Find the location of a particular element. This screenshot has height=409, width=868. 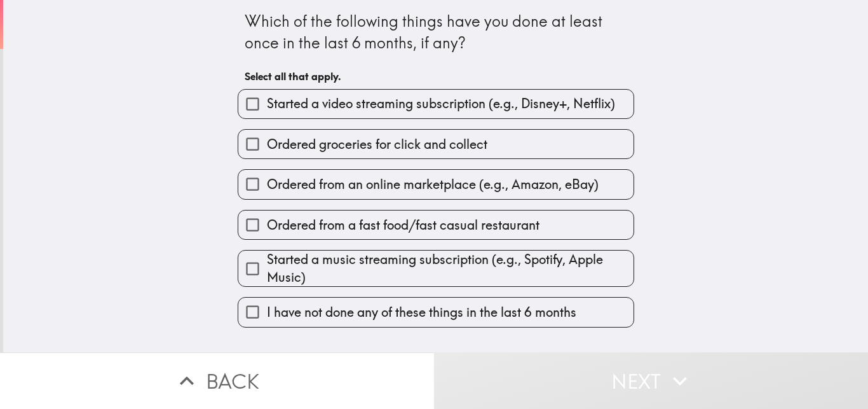

span: Ordered from a fast food/fast casual restaurant is located at coordinates (403, 225).